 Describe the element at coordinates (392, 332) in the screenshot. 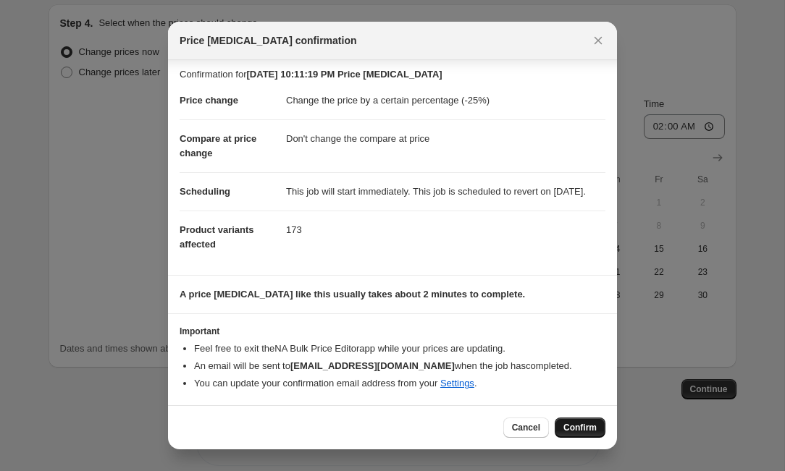

I see `h3: Important` at that location.